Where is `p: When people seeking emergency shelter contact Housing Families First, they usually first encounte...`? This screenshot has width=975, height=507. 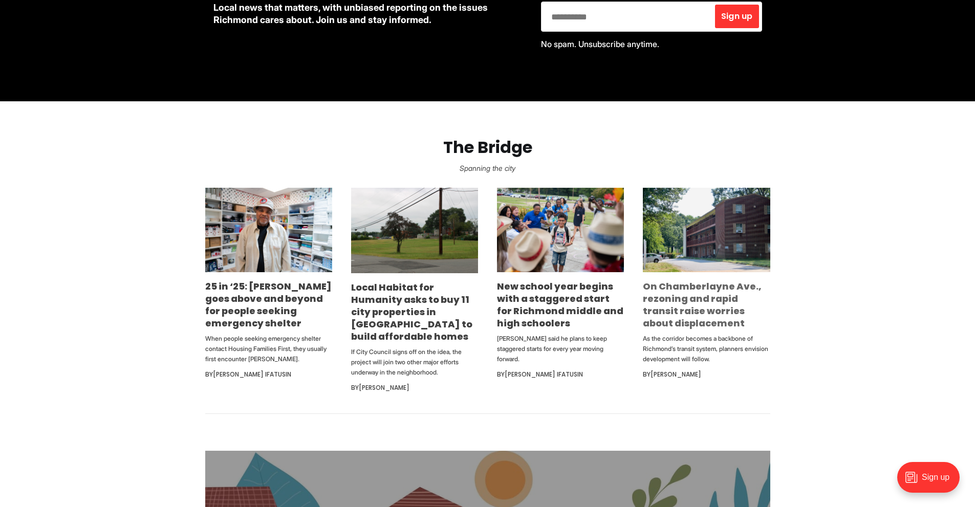 p: When people seeking emergency shelter contact Housing Families First, they usually first encounte... is located at coordinates (269, 349).